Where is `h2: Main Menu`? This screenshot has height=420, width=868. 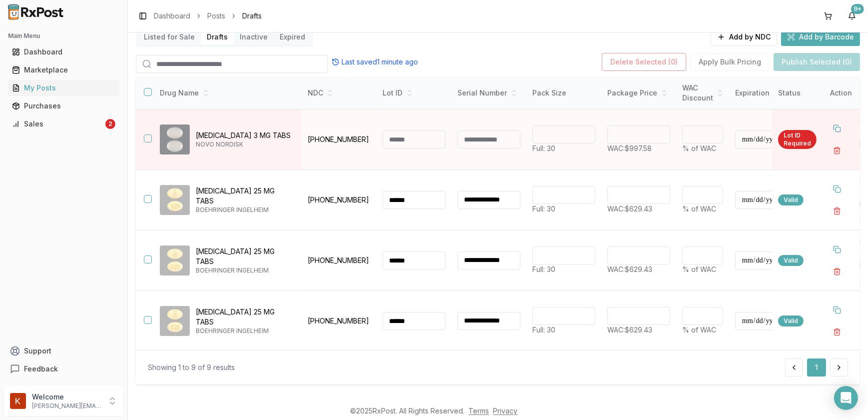
h2: Main Menu is located at coordinates (63, 36).